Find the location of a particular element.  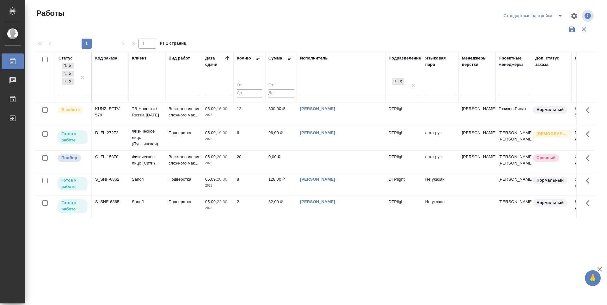

div: D_FL-27272 is located at coordinates (110, 133).